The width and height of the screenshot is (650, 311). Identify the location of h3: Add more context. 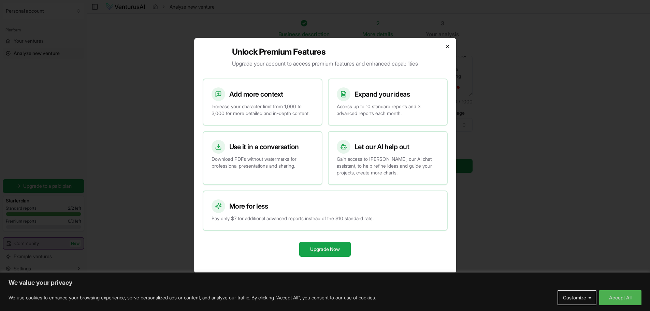
(256, 94).